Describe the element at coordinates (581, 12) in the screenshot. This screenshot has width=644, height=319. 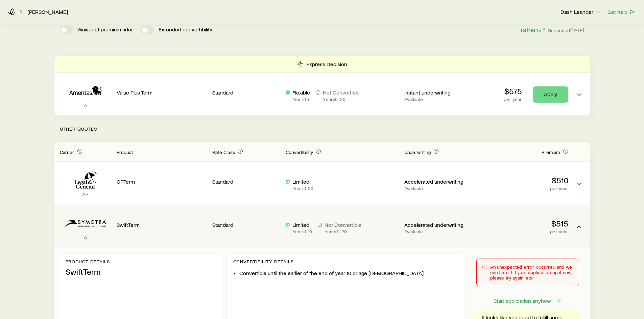
I see `p: Dash Leander` at that location.